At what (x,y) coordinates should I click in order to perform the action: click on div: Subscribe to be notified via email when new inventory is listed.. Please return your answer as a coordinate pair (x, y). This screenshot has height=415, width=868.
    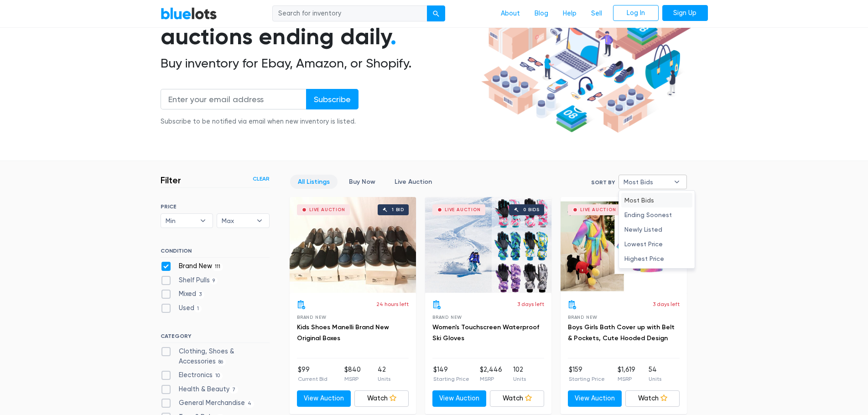
    Looking at the image, I should click on (259, 122).